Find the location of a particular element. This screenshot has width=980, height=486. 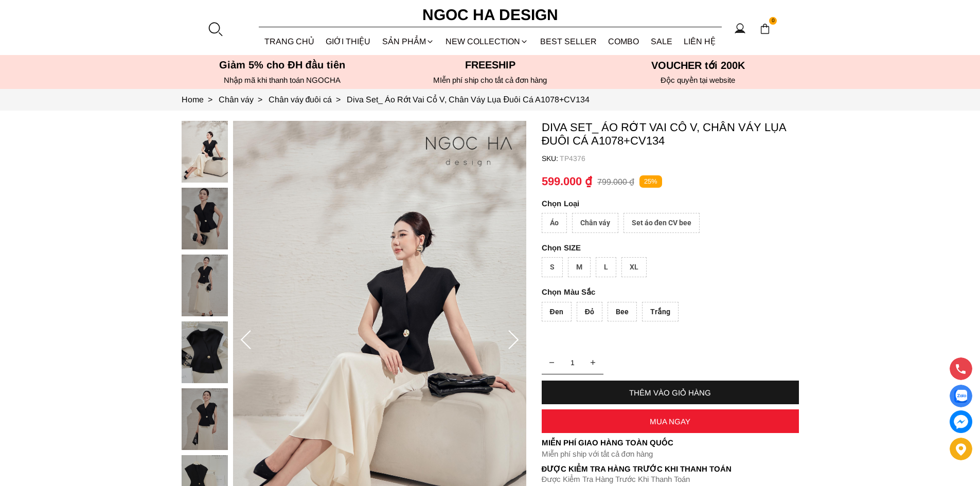

div: THÊM VÀO GIỎ HÀNG is located at coordinates (670, 393).